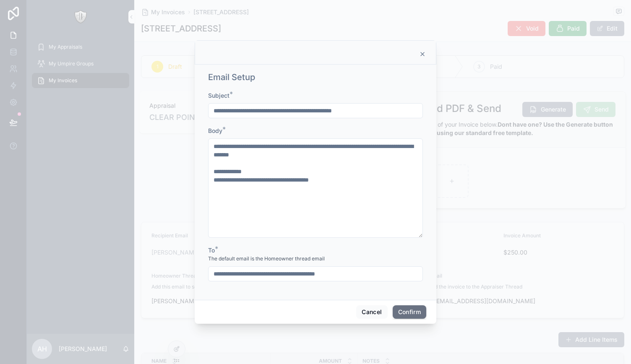 Image resolution: width=631 pixels, height=364 pixels. Describe the element at coordinates (211, 250) in the screenshot. I see `span: To` at that location.